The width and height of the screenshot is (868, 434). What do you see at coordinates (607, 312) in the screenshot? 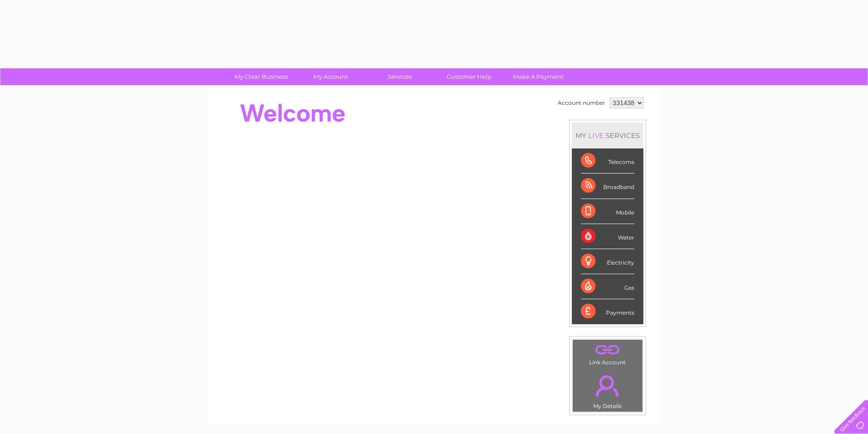
I see `div: Payments` at bounding box center [607, 312].